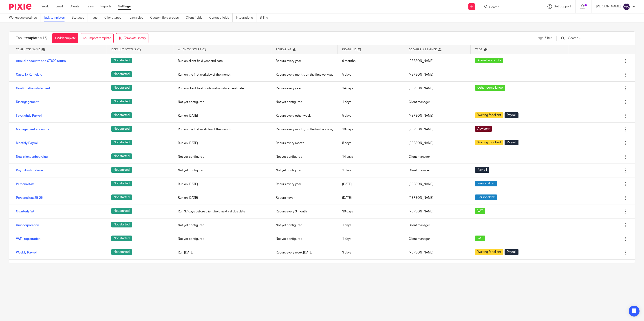  I want to click on a: Email, so click(59, 6).